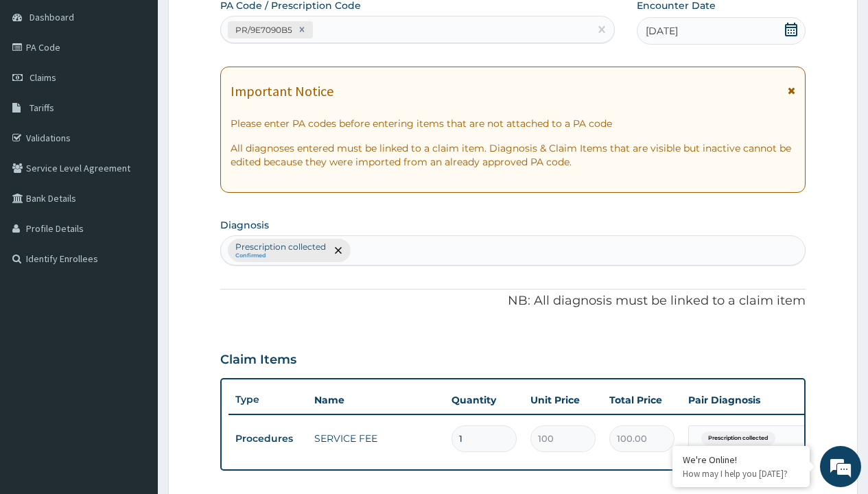 This screenshot has height=494, width=868. What do you see at coordinates (338, 250) in the screenshot?
I see `span: remove selection option` at bounding box center [338, 250].